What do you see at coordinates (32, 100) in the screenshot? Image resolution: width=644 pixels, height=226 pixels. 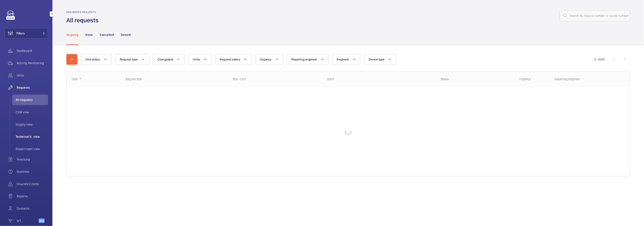 I see `span: All requests` at bounding box center [32, 100].